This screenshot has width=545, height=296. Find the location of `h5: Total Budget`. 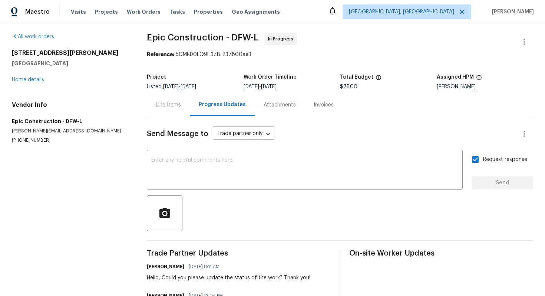

h5: Total Budget is located at coordinates (356, 77).